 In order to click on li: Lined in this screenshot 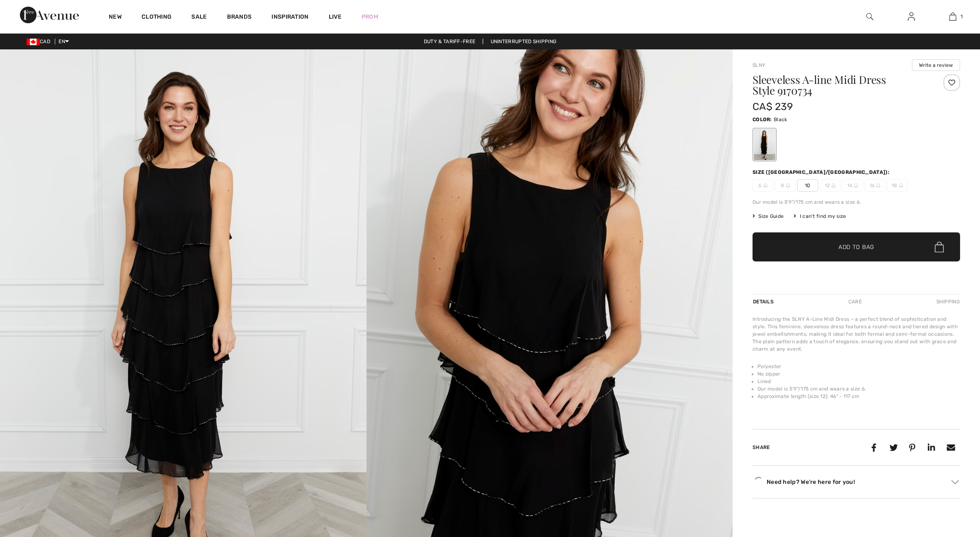, I will do `click(858, 381)`.